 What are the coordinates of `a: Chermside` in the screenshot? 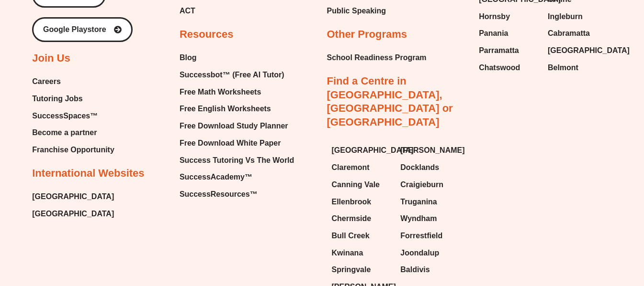 It's located at (361, 219).